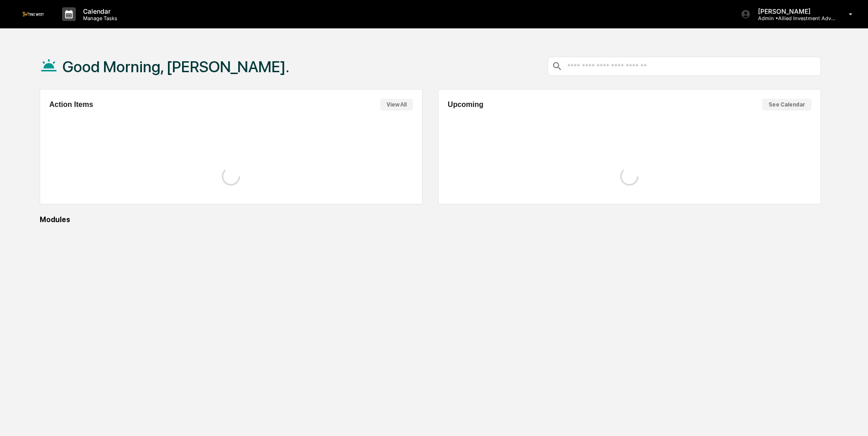  What do you see at coordinates (793, 18) in the screenshot?
I see `p: Admin • Allied Investment Advisors` at bounding box center [793, 18].